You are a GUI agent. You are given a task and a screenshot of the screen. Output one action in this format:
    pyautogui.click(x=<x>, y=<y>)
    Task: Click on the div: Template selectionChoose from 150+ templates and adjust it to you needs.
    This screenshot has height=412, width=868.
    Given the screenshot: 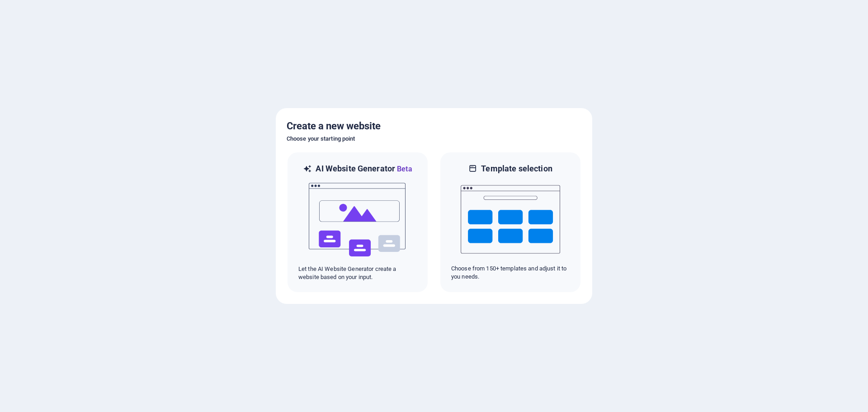 What is the action you would take?
    pyautogui.click(x=511, y=222)
    